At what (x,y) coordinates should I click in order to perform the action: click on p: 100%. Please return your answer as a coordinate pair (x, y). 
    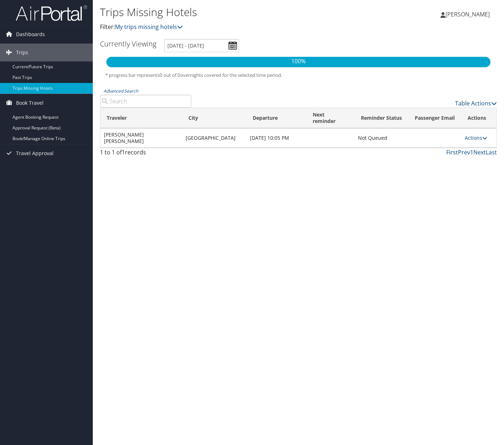
    Looking at the image, I should click on (299, 61).